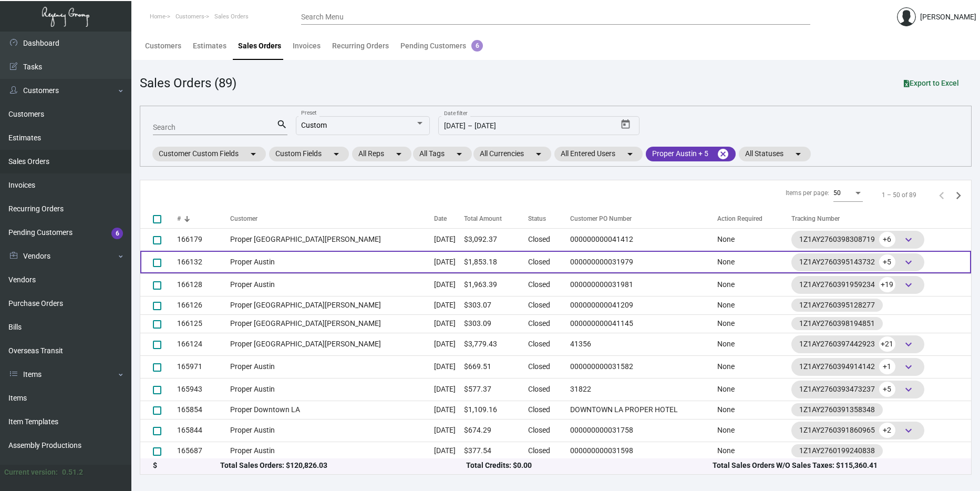 The width and height of the screenshot is (980, 491). Describe the element at coordinates (332, 409) in the screenshot. I see `td: Proper Downtown LA` at that location.